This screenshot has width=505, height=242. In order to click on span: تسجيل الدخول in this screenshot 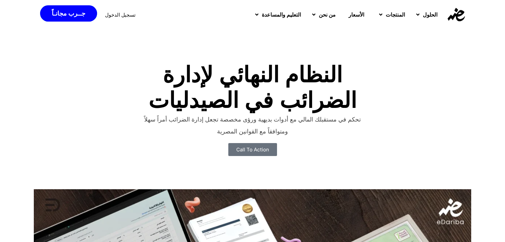, I will do `click(120, 15)`.